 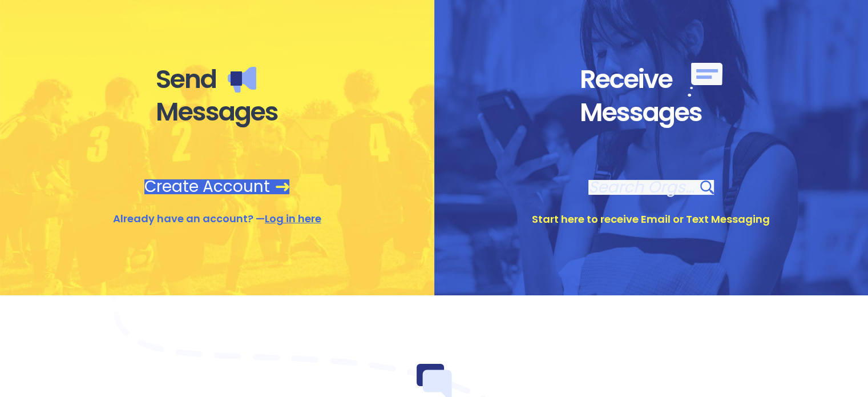 What do you see at coordinates (217, 219) in the screenshot?
I see `div: Already have an account? —` at bounding box center [217, 219].